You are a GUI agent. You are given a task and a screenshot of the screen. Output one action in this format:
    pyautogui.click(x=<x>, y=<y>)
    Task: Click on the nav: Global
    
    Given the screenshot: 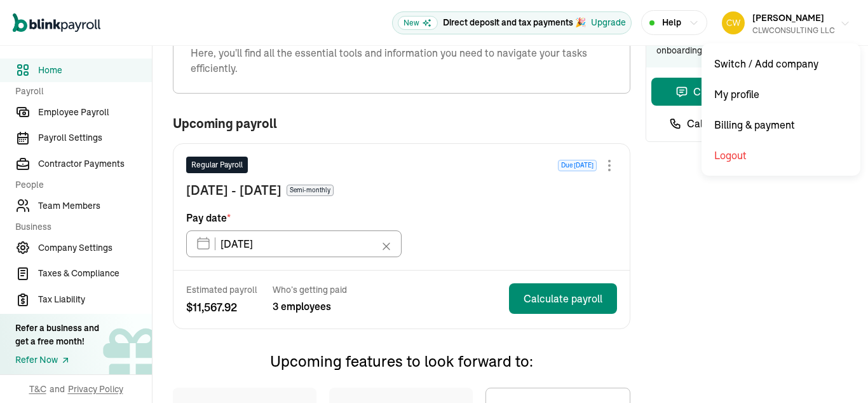 What is the action you would take?
    pyautogui.click(x=56, y=23)
    